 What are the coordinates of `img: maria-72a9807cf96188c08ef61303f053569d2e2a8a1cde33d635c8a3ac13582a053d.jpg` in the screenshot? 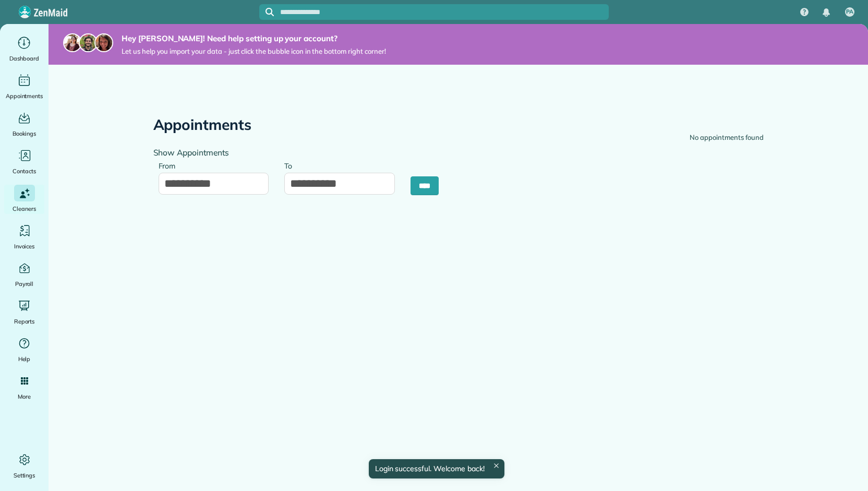 It's located at (72, 43).